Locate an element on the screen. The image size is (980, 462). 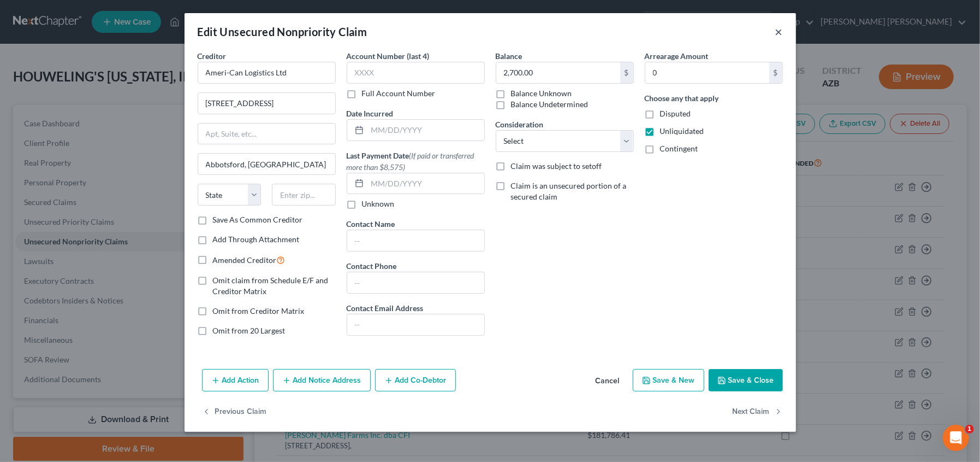
input: XXXX is located at coordinates (415, 73).